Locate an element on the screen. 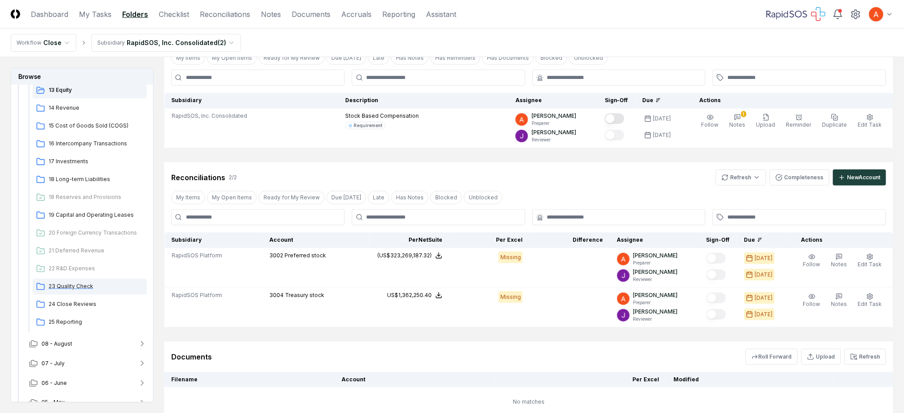  span: 18 Long-term Liabilities is located at coordinates (96, 179).